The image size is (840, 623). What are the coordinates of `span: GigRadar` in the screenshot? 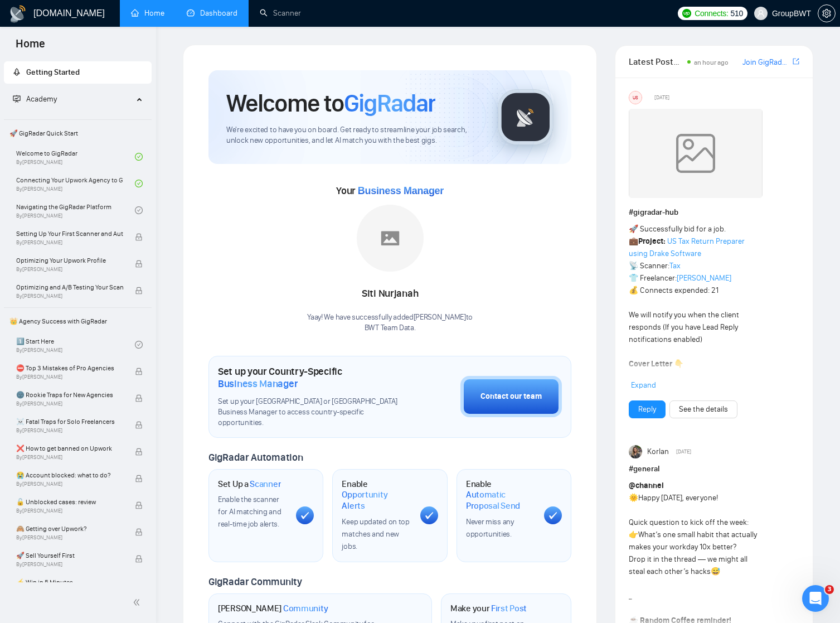 It's located at (390, 103).